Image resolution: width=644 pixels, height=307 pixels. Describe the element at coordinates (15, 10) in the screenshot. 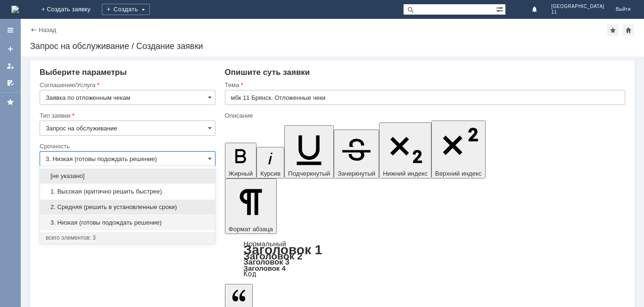

I see `a: Перейти на домашнюю страницу` at that location.